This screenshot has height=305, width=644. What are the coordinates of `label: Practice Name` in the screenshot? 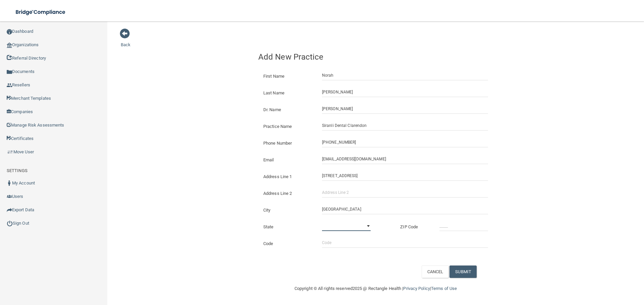 It's located at (287, 127).